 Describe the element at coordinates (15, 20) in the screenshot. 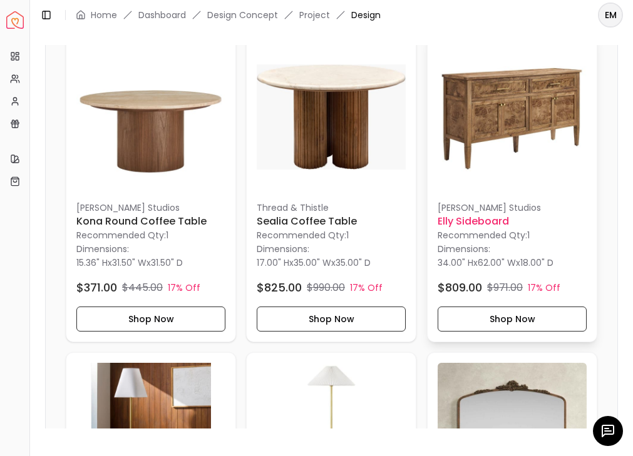

I see `img: Spacejoy Logo` at that location.